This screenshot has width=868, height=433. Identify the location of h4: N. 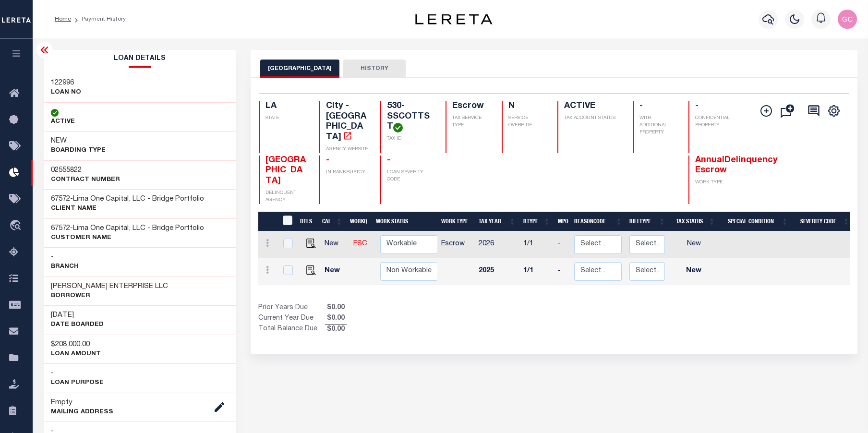
(527, 107).